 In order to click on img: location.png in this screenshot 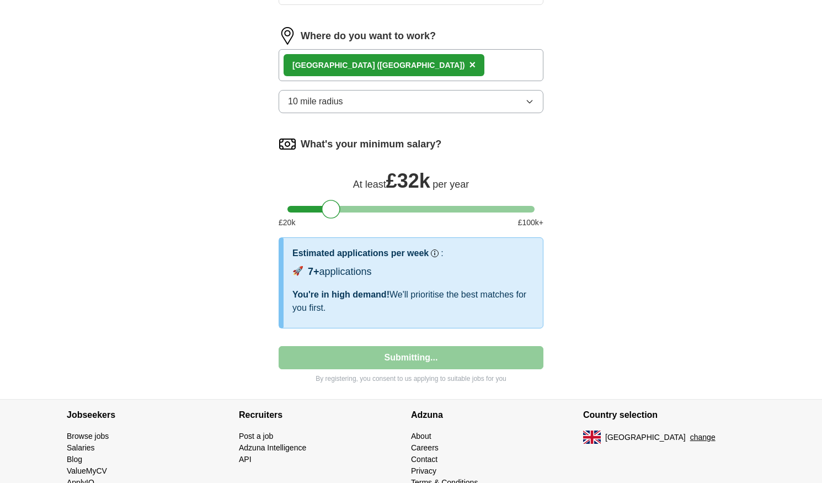, I will do `click(287, 36)`.